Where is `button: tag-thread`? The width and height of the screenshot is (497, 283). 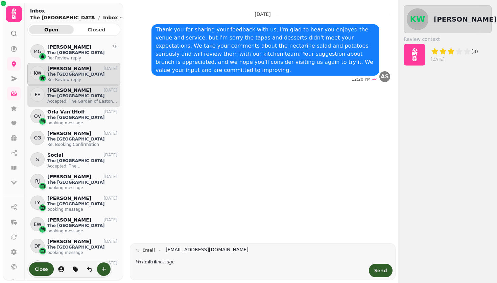
button: tag-thread is located at coordinates (75, 269).